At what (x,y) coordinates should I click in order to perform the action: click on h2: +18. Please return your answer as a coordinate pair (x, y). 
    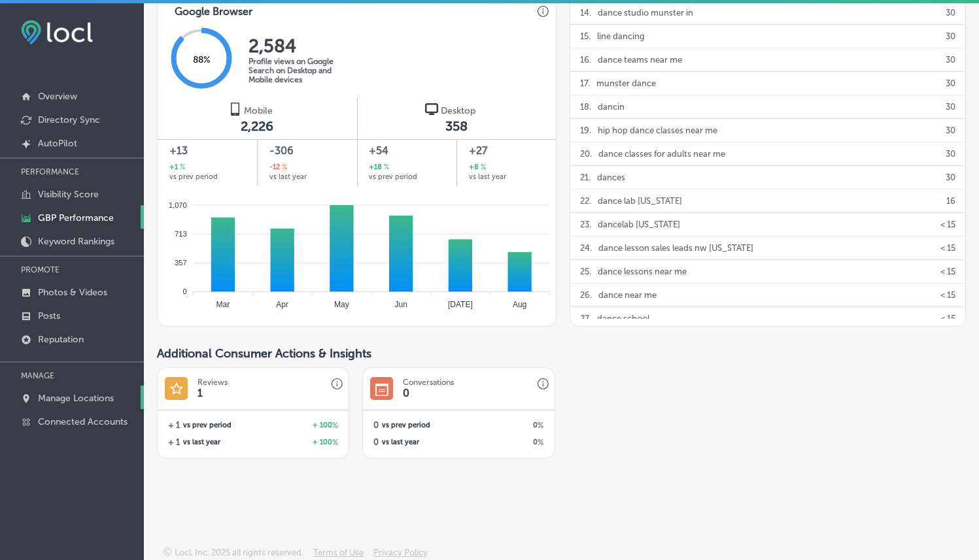
    Looking at the image, I should click on (378, 167).